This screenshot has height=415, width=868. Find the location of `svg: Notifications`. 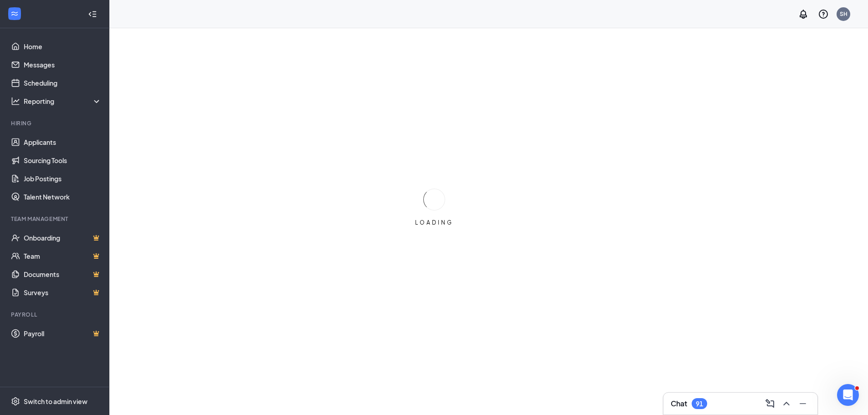

svg: Notifications is located at coordinates (803, 14).